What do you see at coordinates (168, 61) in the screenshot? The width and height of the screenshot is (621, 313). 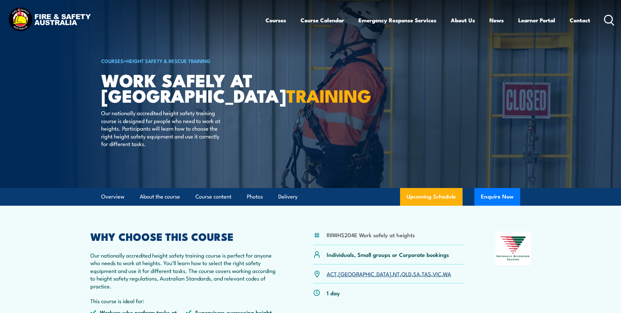 I see `a: Height Safety & Rescue Training` at bounding box center [168, 61].